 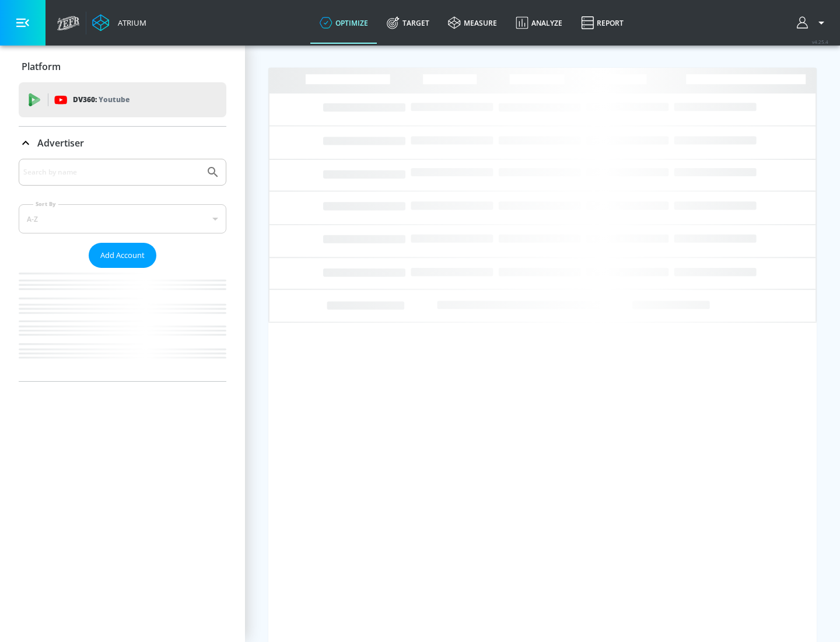 What do you see at coordinates (601, 23) in the screenshot?
I see `a: Report` at bounding box center [601, 23].